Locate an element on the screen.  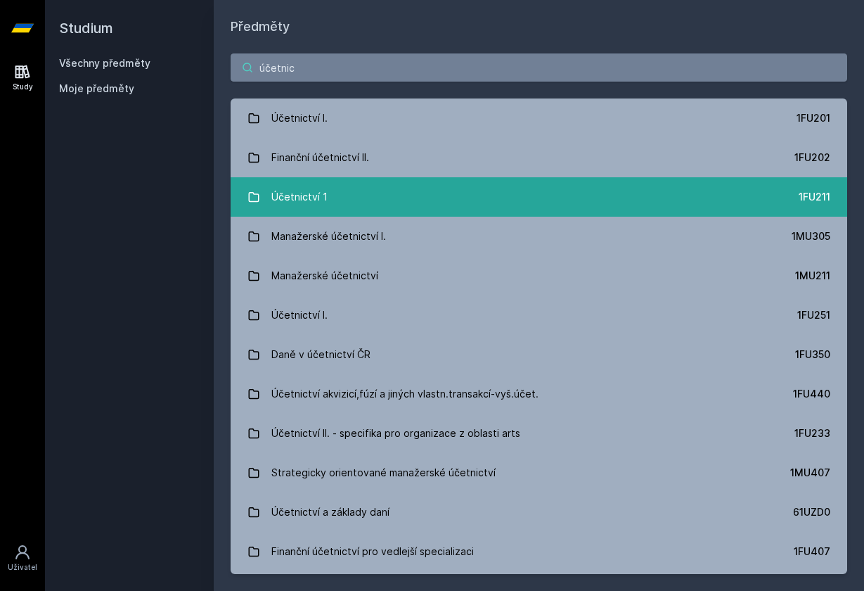
div: 1FU211 is located at coordinates (814, 197).